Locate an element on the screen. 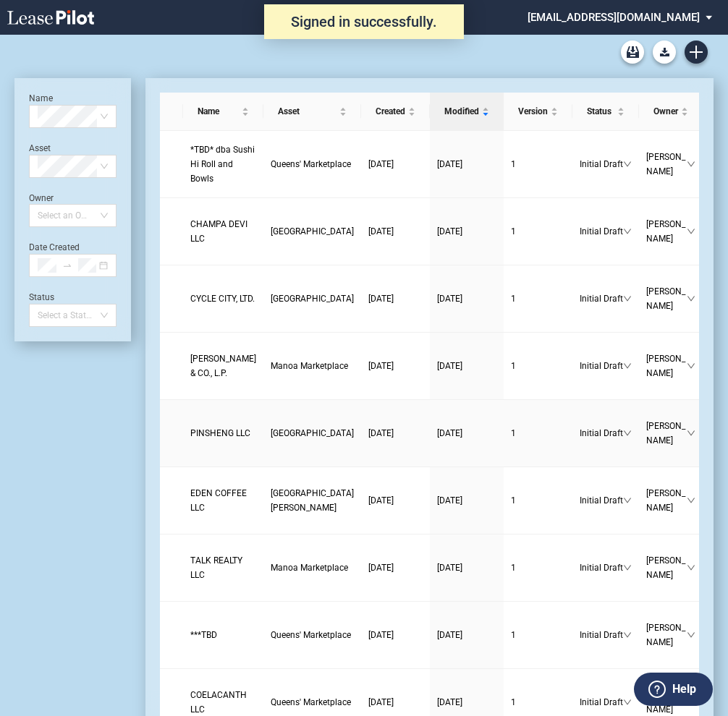  span: PINSHENG LLC is located at coordinates (220, 433).